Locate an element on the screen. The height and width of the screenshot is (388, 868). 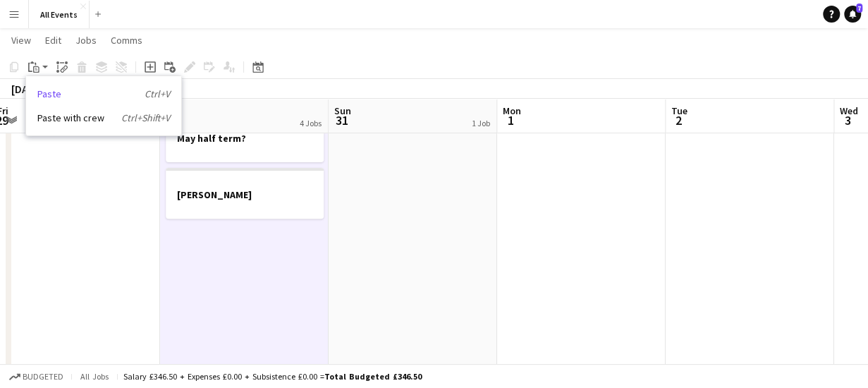
a: Paste is located at coordinates (104, 94).